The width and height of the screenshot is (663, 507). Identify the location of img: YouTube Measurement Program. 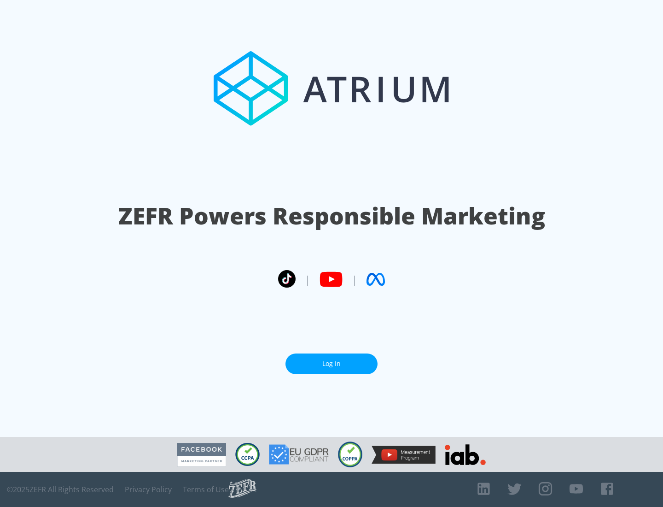
(403, 454).